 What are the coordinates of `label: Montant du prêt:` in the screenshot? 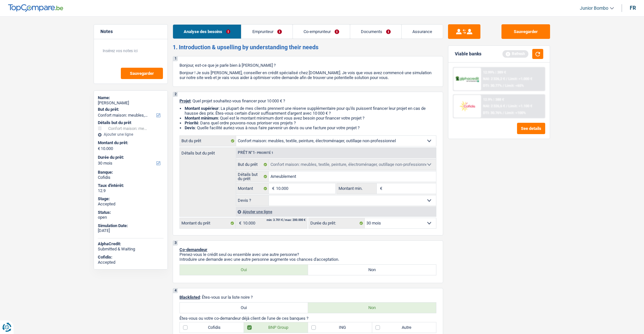 It's located at (130, 143).